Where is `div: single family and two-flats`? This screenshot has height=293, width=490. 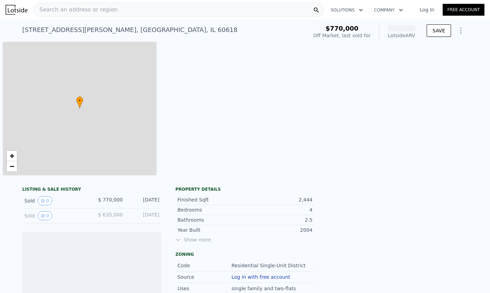 div: single family and two-flats is located at coordinates (264, 289).